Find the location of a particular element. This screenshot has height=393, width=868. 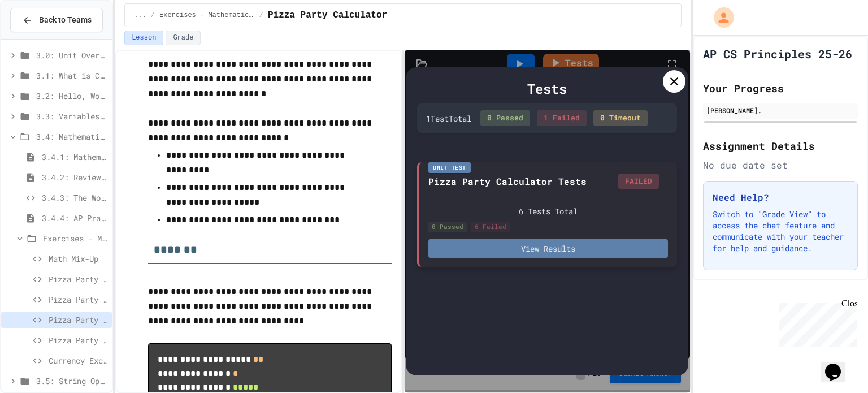

div: FAILED is located at coordinates (639, 181).